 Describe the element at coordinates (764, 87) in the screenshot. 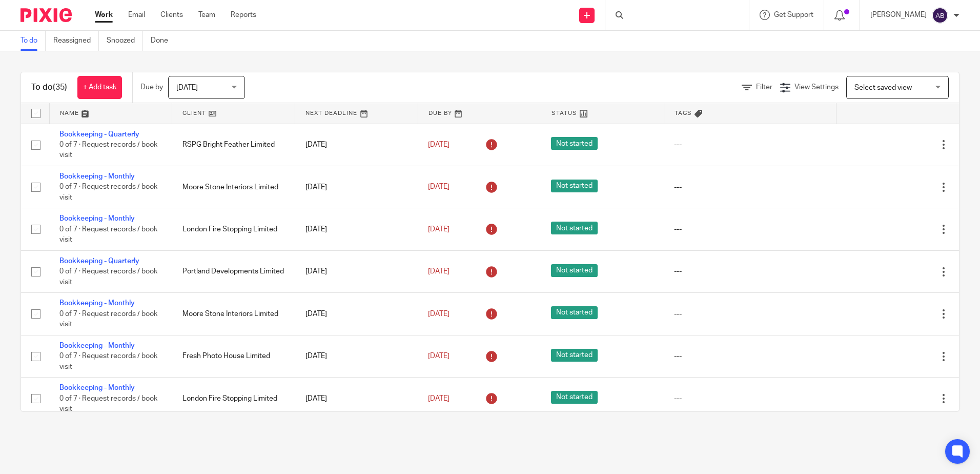

I see `span: Filter` at that location.